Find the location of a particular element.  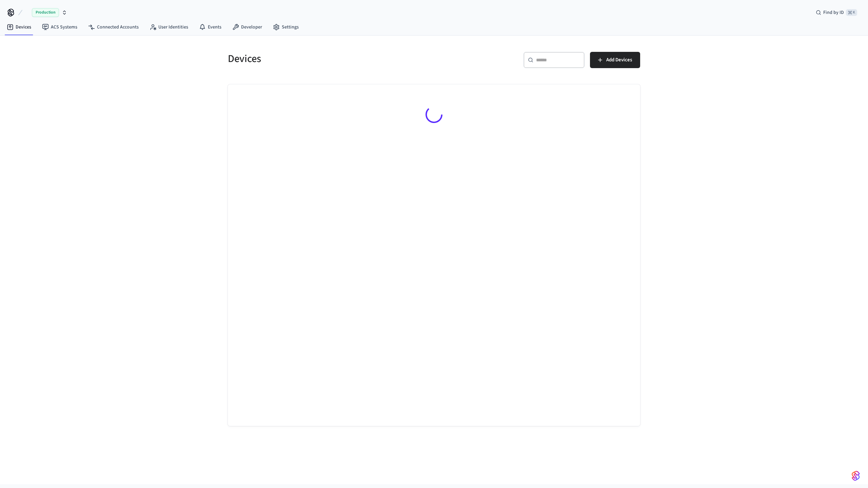

div: Find by ID⌘ K is located at coordinates (836, 12).